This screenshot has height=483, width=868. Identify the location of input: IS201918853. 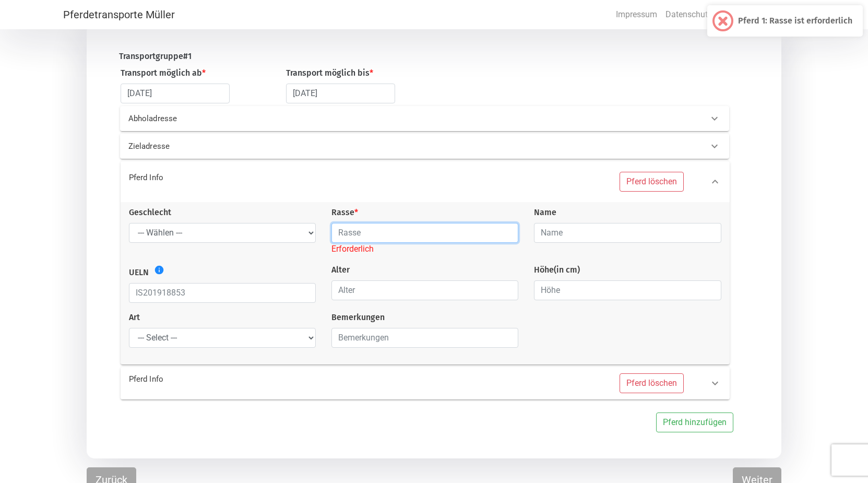
(222, 293).